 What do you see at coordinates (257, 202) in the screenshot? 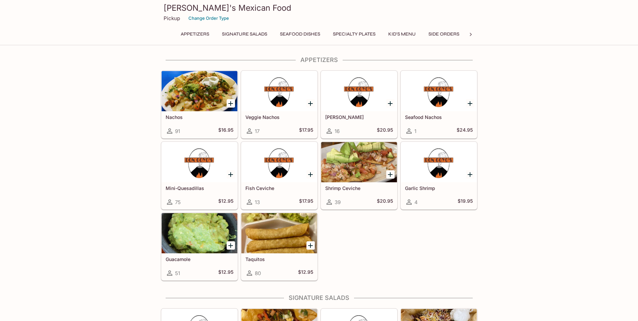
I see `span: 13` at bounding box center [257, 202].